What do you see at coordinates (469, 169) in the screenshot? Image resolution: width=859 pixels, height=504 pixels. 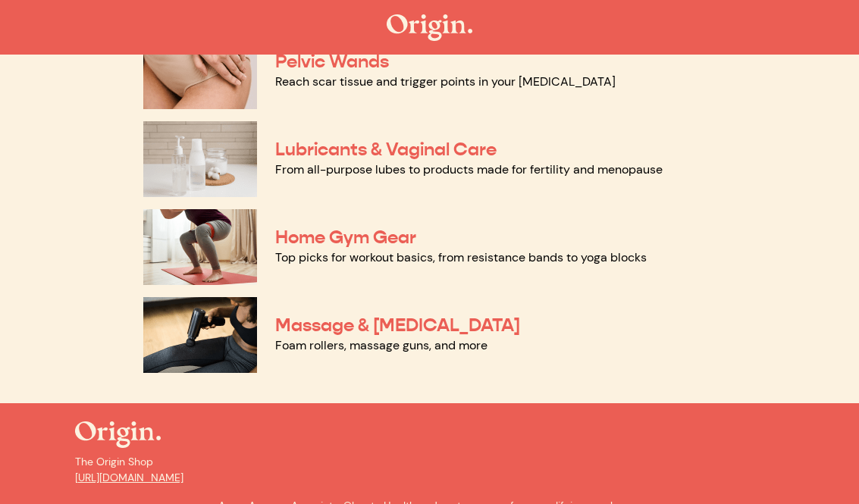 I see `a: From all-purpose lubes to products made for fertility and menopause` at bounding box center [469, 169].